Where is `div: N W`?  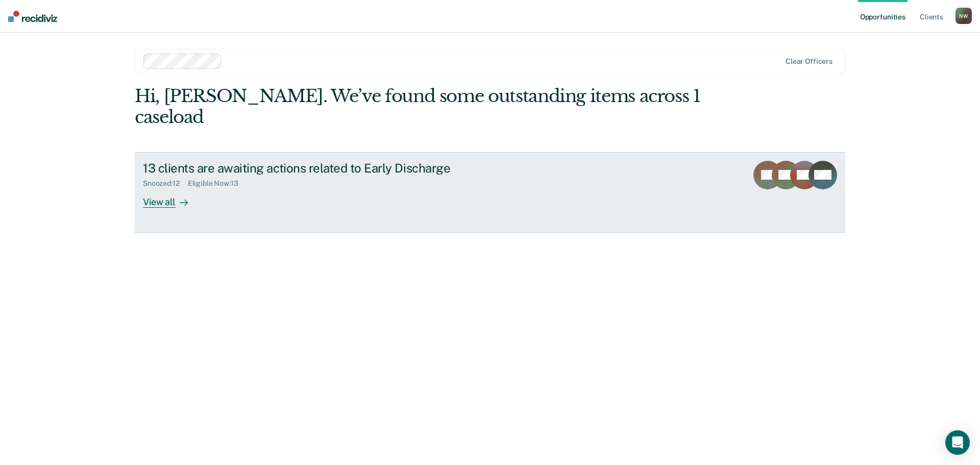
div: N W is located at coordinates (964, 16).